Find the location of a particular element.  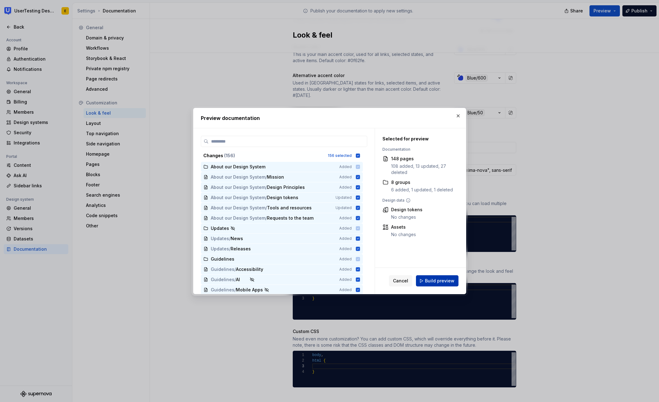

h2: Preview documentation is located at coordinates (330, 118).